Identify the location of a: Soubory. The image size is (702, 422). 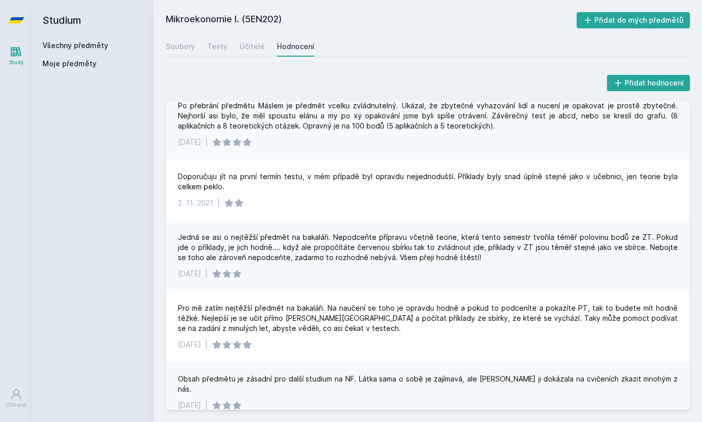
(180, 46).